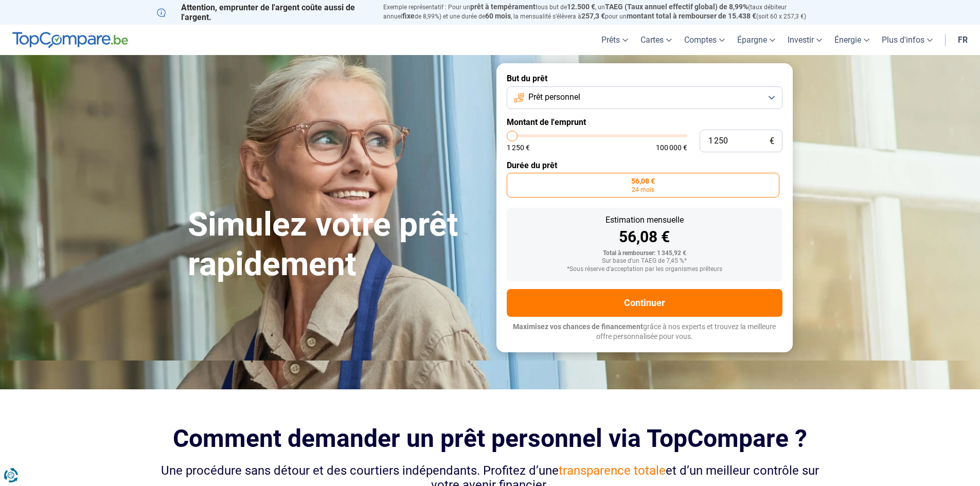  Describe the element at coordinates (645, 165) in the screenshot. I see `label: Durée du prêt` at that location.